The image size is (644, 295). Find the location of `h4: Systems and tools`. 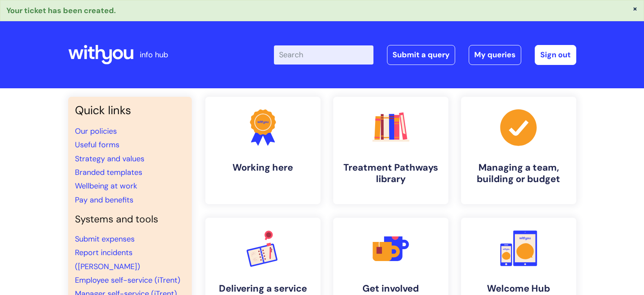

h4: Systems and tools is located at coordinates (130, 219).